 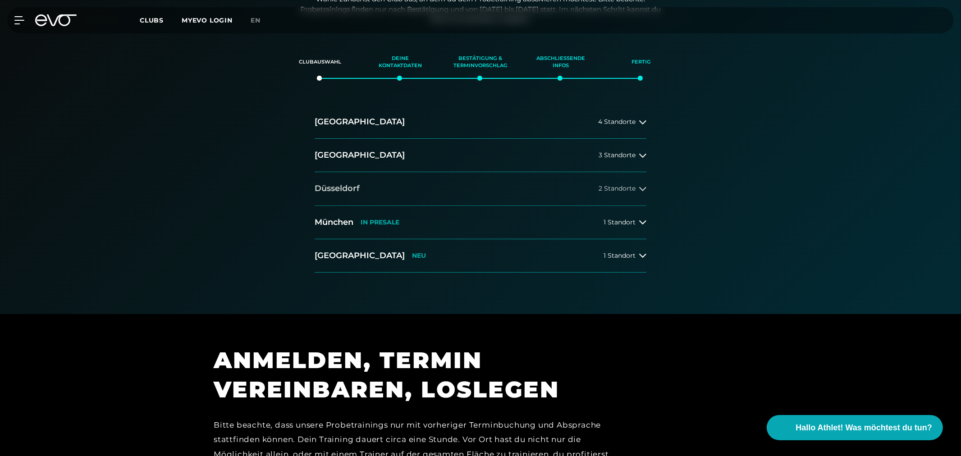 What do you see at coordinates (334, 222) in the screenshot?
I see `h2: München` at bounding box center [334, 222].